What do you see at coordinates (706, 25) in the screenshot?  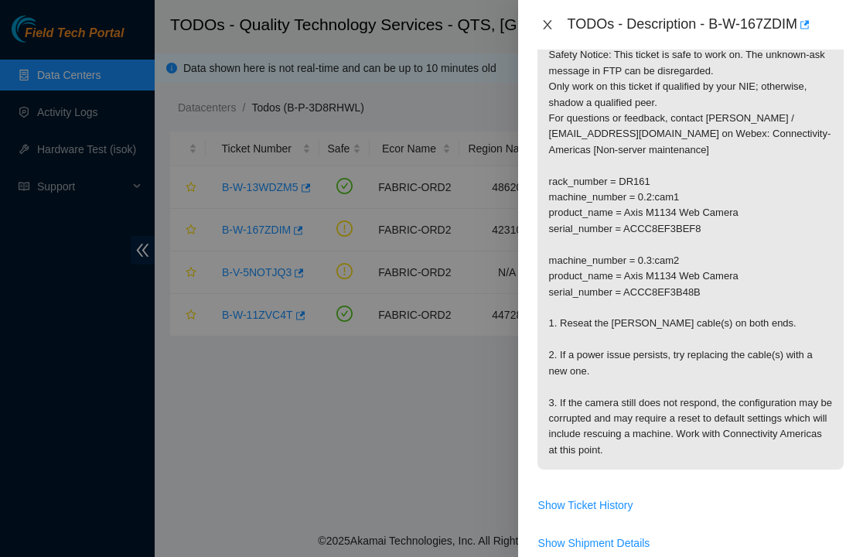 I see `div: TODOs - Description - B-W-167ZDIM` at bounding box center [706, 25].